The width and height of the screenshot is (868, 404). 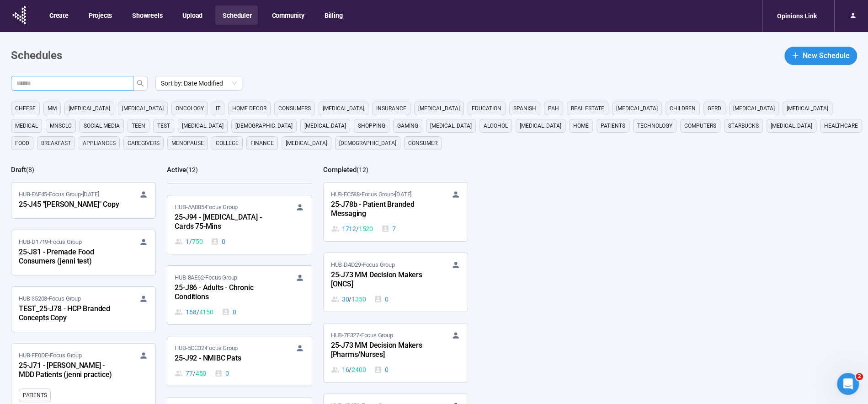 What do you see at coordinates (83, 252) in the screenshot?
I see `a: HUB-D1719•Focus Group25-J81 - Premade Food Consumers (jenni test)` at bounding box center [83, 252].